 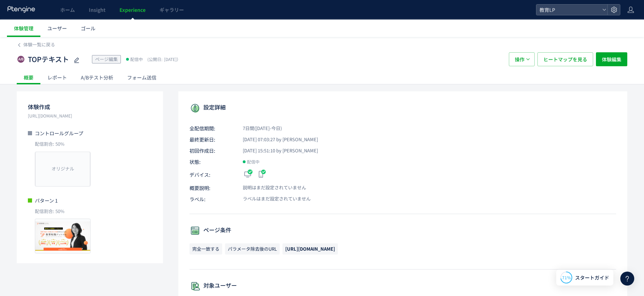 What do you see at coordinates (154, 59) in the screenshot?
I see `span: (公開日:` at bounding box center [154, 59].